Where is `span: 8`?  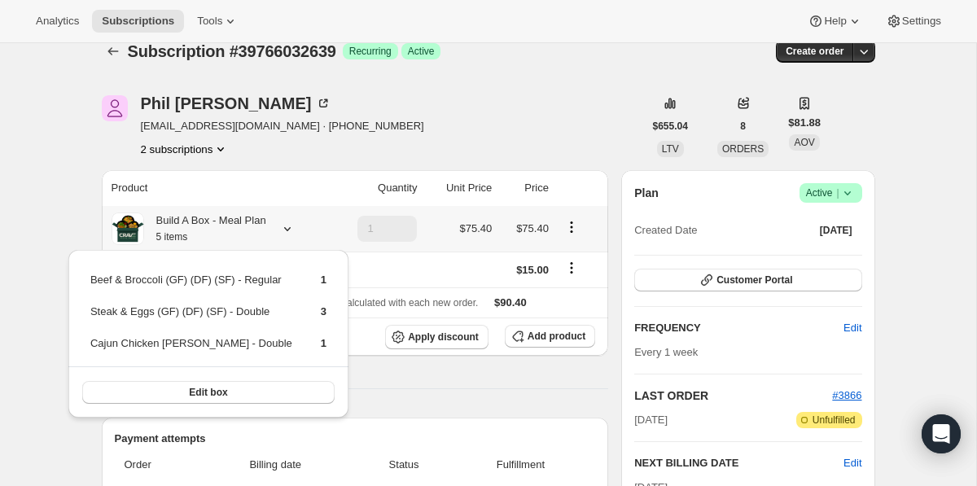 span: 8 is located at coordinates (742, 126).